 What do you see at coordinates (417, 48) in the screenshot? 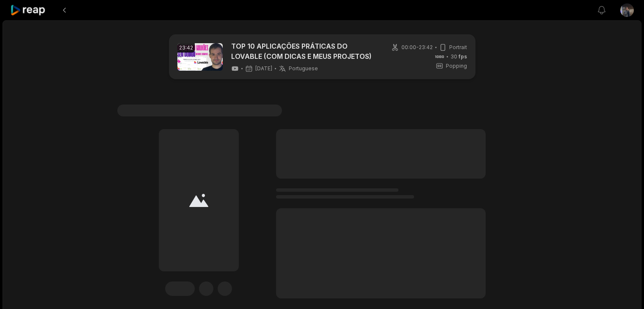
I see `span: 00:00 - 23:42` at bounding box center [417, 48].